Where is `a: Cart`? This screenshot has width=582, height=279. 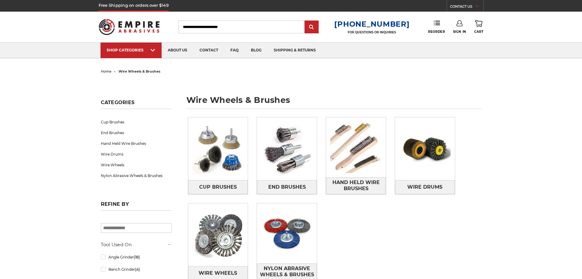 a: Cart is located at coordinates (479, 27).